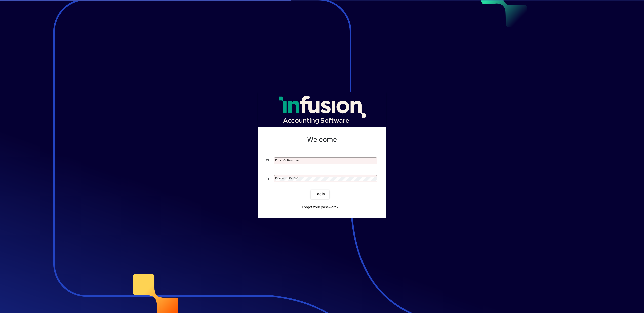  What do you see at coordinates (320, 208) in the screenshot?
I see `a: Forgot your password?` at bounding box center [320, 208].